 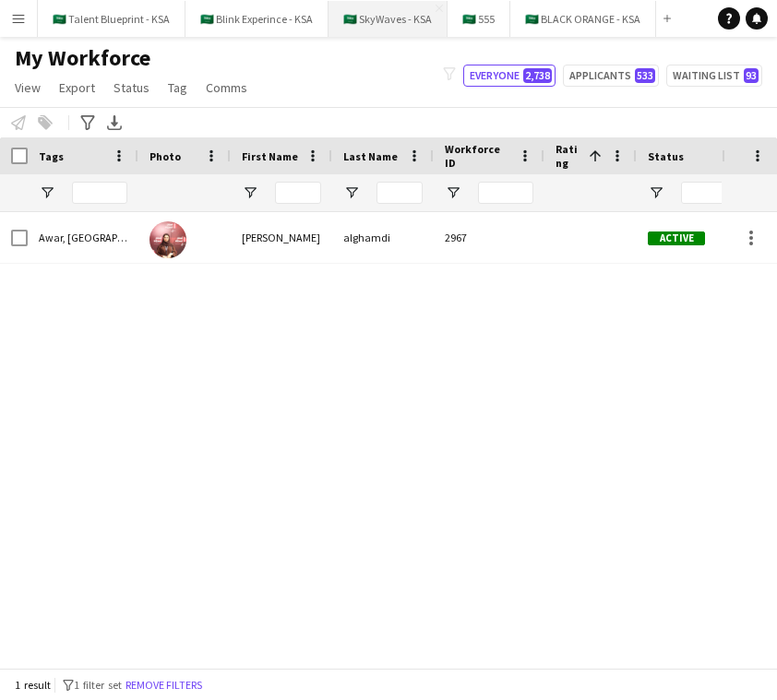 I want to click on span: Photo, so click(x=165, y=155).